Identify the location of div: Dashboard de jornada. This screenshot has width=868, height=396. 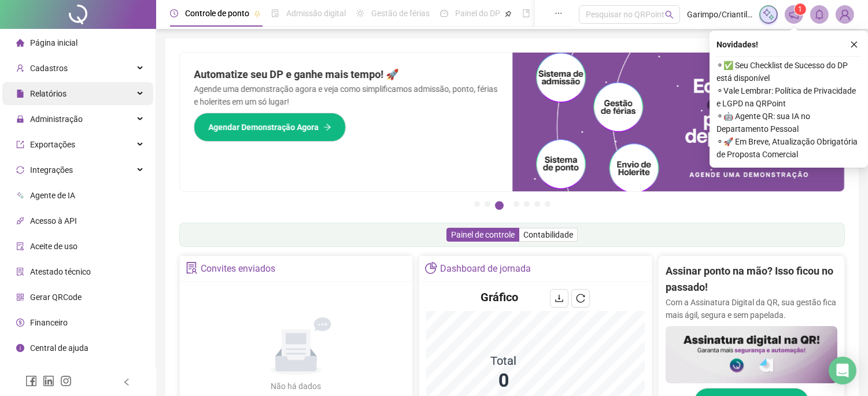
(485, 269).